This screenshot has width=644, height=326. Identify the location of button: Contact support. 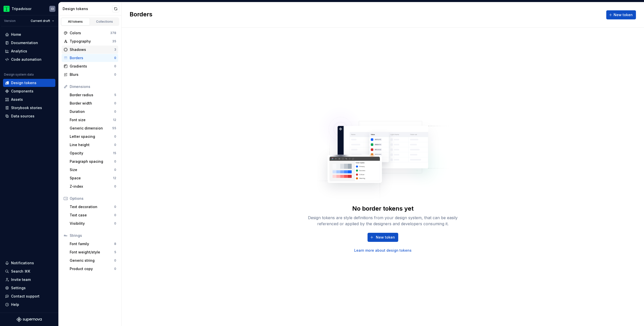
(29, 297).